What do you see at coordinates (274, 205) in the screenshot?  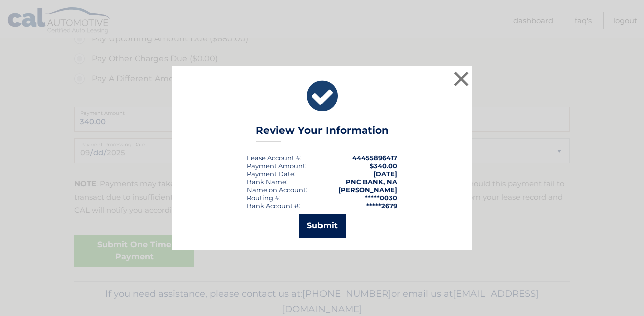 I see `div: Bank Account #:` at bounding box center [274, 205].